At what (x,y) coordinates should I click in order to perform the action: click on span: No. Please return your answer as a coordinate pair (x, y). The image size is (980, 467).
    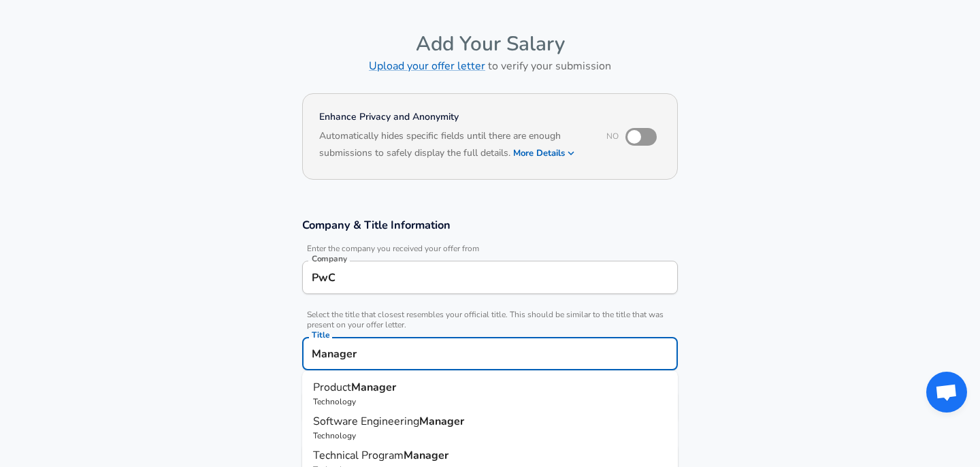
    Looking at the image, I should click on (612, 136).